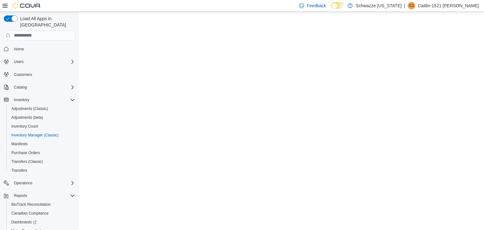 The image size is (484, 230). I want to click on div: Caitlin-1521 Noll, so click(411, 6).